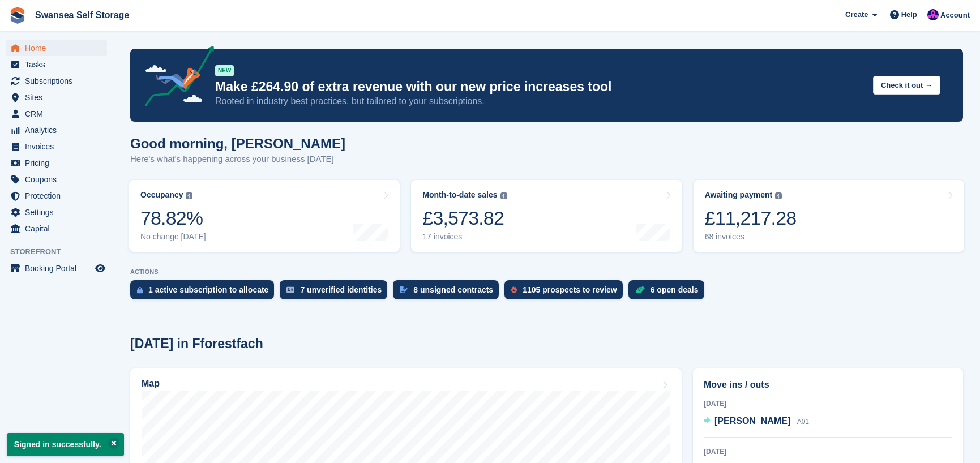 The height and width of the screenshot is (463, 980). What do you see at coordinates (341, 290) in the screenshot?
I see `div: 7 unverified identities` at bounding box center [341, 290].